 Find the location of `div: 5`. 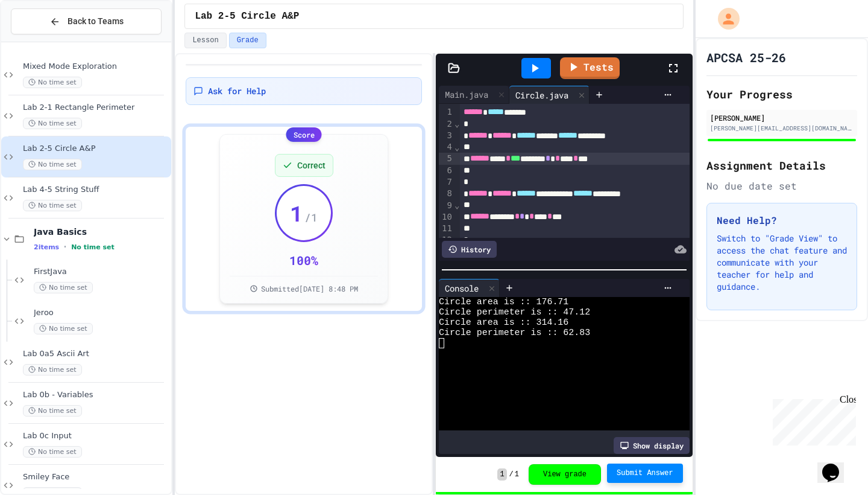

div: 5 is located at coordinates (446, 158).